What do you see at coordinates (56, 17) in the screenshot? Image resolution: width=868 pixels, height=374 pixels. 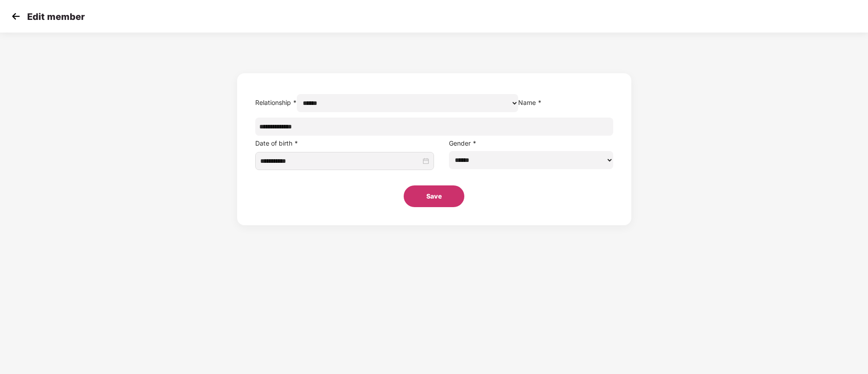 I see `p: Edit member` at bounding box center [56, 17].